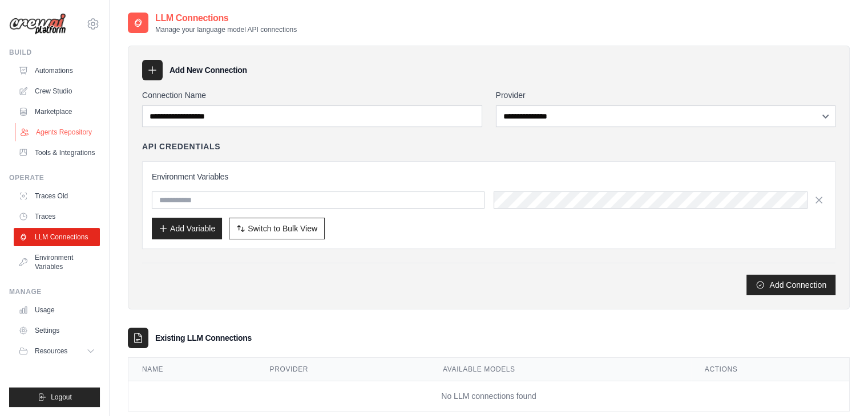 This screenshot has height=416, width=868. What do you see at coordinates (37, 24) in the screenshot?
I see `img: Logo` at bounding box center [37, 24].